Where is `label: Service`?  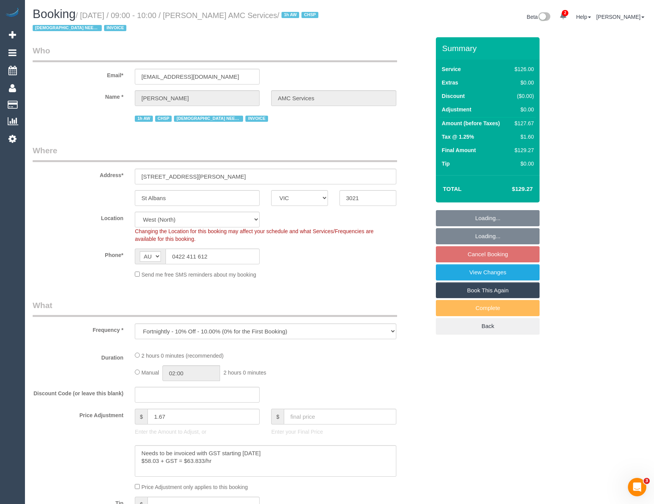 label: Service is located at coordinates (452, 69).